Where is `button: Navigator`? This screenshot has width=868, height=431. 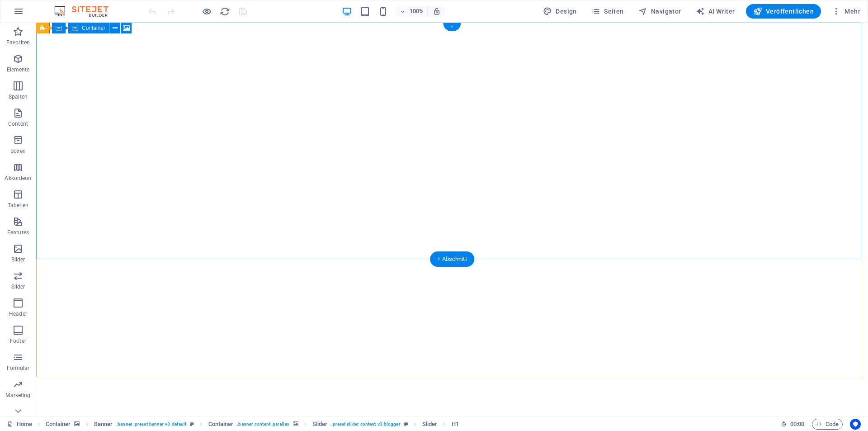
button: Navigator is located at coordinates (660, 12).